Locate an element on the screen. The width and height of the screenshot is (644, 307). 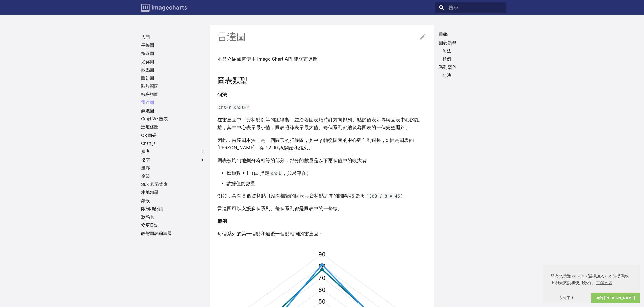
font: 甜甜圈圖 is located at coordinates (150, 86).